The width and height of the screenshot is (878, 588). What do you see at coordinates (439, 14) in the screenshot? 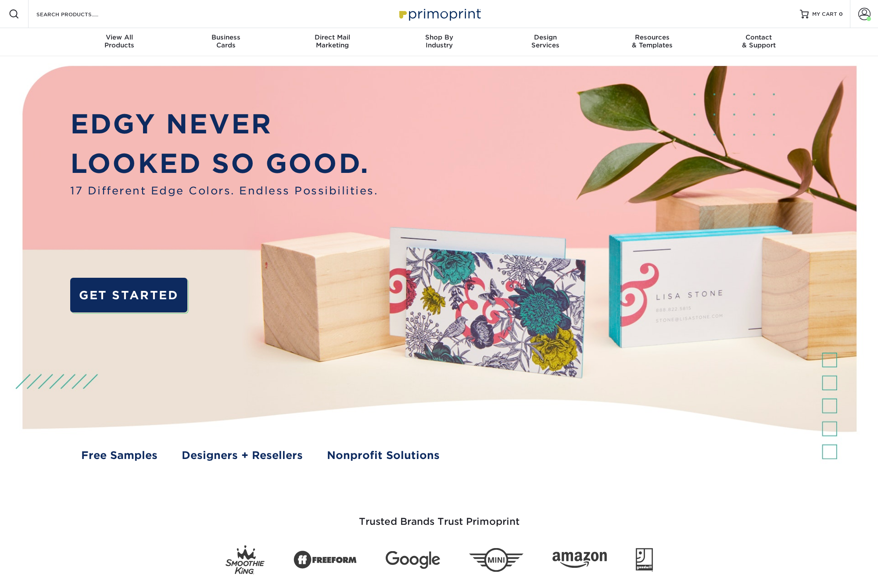
I see `img: Primoprint` at bounding box center [439, 14].